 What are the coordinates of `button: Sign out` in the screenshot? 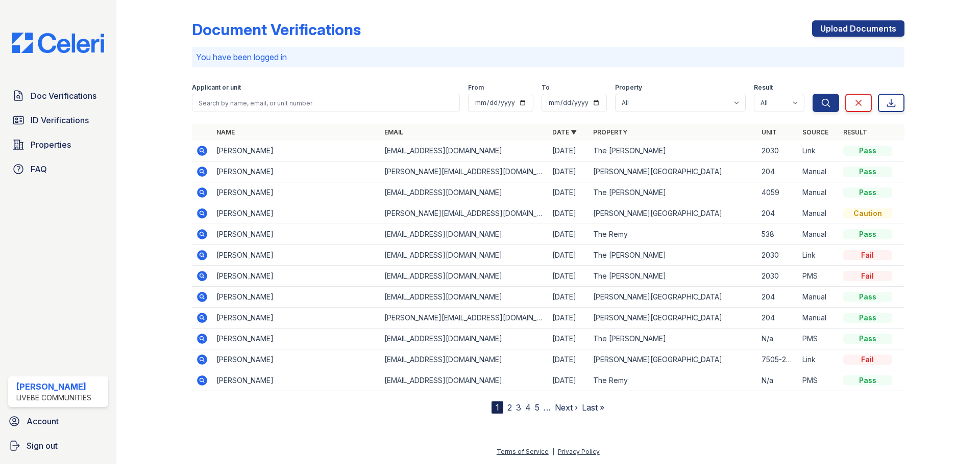 It's located at (58, 446).